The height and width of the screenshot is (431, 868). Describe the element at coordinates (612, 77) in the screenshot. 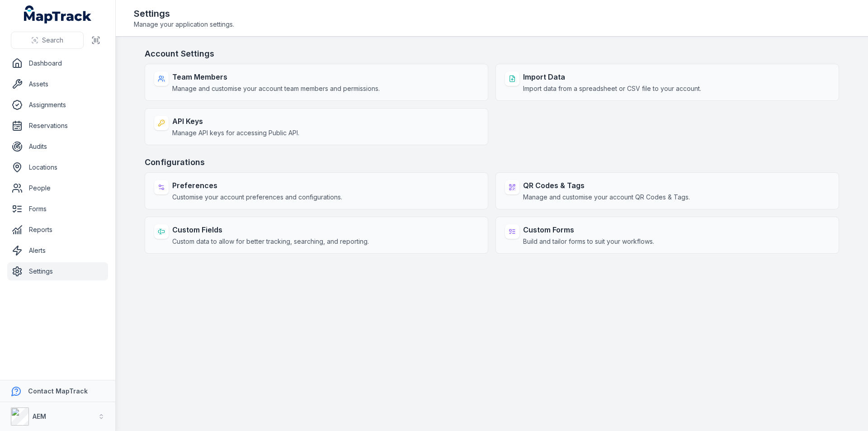

I see `strong: Import Data` at that location.